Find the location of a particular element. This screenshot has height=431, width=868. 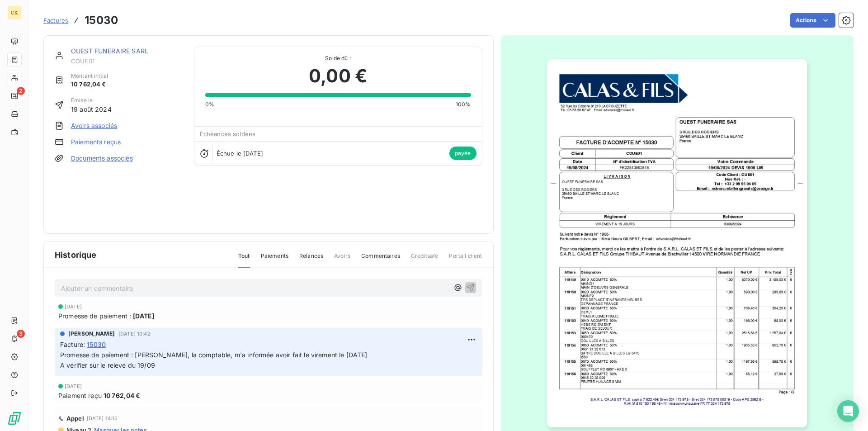

span: Factures is located at coordinates (56, 20).